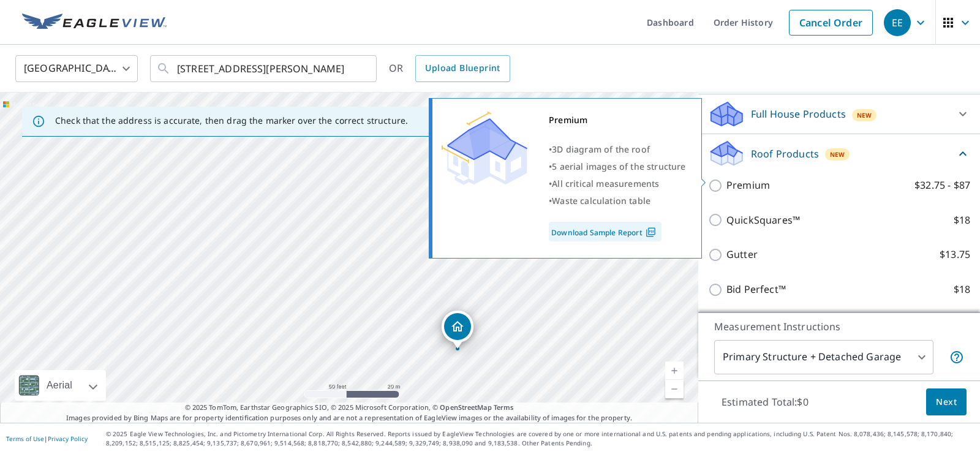  Describe the element at coordinates (897, 23) in the screenshot. I see `div: EE` at that location.